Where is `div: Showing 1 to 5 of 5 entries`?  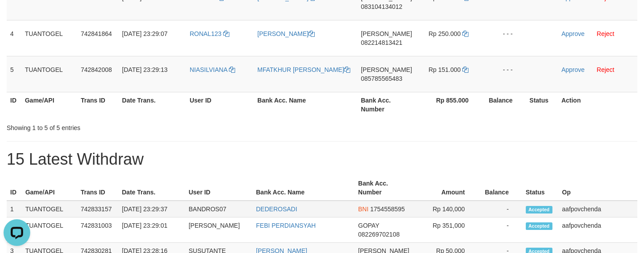 div: Showing 1 to 5 of 5 entries is located at coordinates (134, 126).